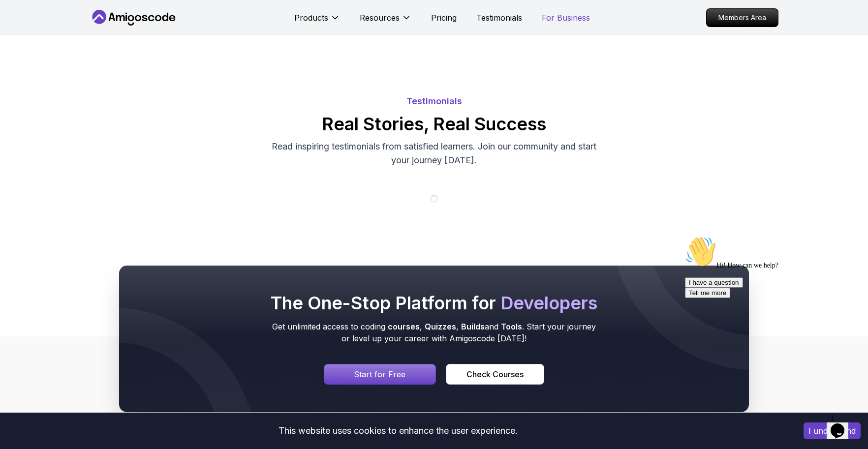  Describe the element at coordinates (832, 431) in the screenshot. I see `button: Accept cookies` at that location.